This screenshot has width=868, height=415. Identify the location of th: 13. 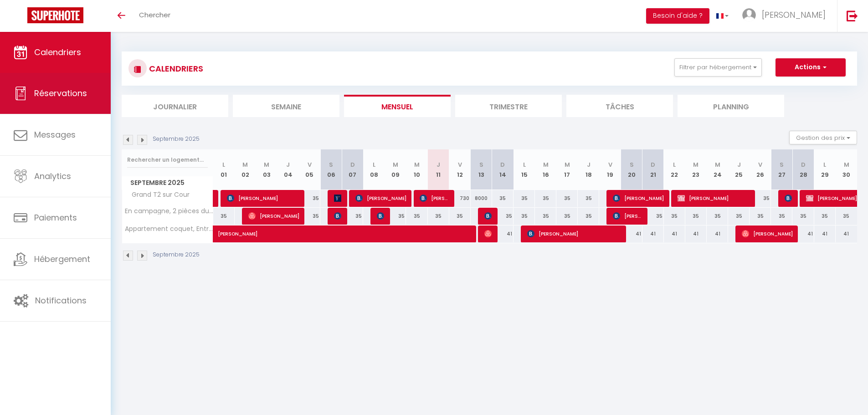
(481, 169).